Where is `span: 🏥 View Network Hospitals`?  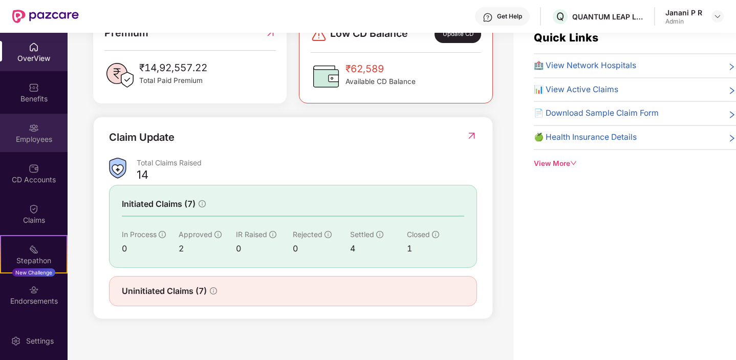 span: 🏥 View Network Hospitals is located at coordinates (585, 65).